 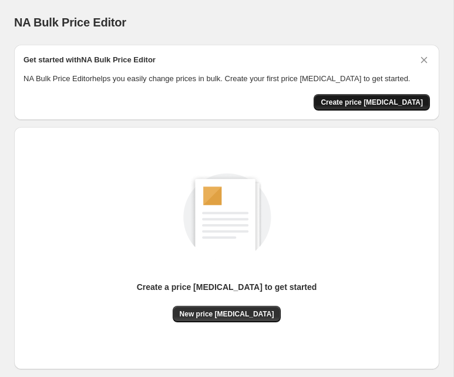 What do you see at coordinates (70, 22) in the screenshot?
I see `span: NA Bulk Price Editor` at bounding box center [70, 22].